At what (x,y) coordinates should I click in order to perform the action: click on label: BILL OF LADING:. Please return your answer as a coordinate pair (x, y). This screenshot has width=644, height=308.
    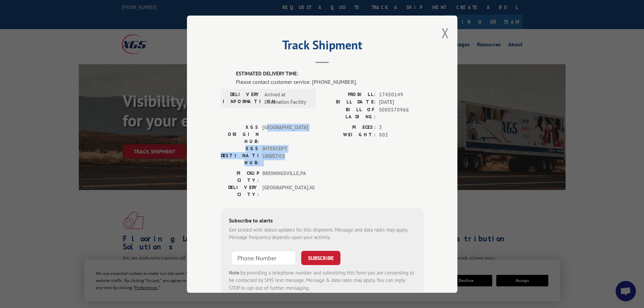
    Looking at the image, I should click on (349, 113).